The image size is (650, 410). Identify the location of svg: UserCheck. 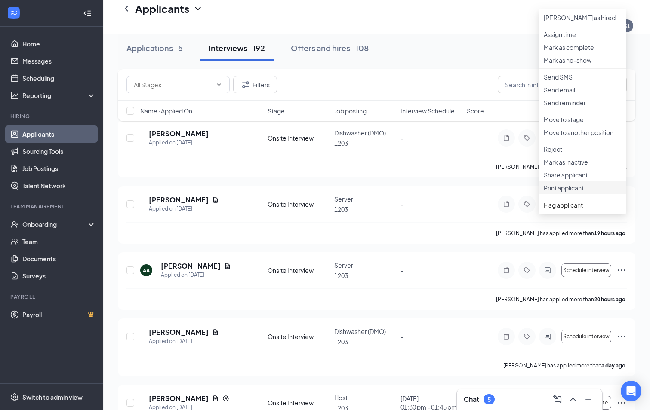
(15, 224).